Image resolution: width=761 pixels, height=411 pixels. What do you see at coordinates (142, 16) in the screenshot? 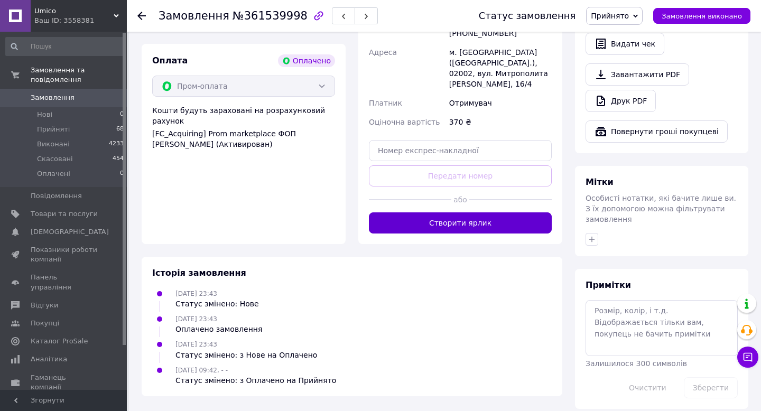
I see `div: Повернутися назад` at bounding box center [142, 16].